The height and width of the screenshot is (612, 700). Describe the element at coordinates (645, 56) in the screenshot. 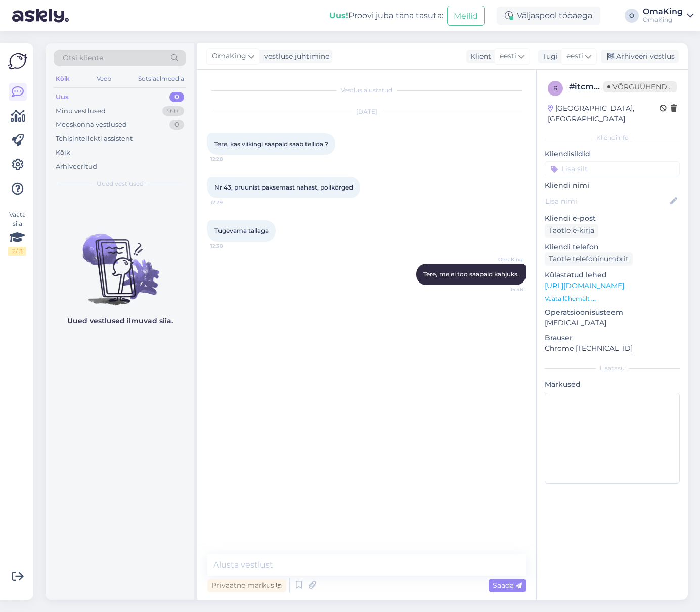

I see `font: Arhiveeri vestlus` at that location.